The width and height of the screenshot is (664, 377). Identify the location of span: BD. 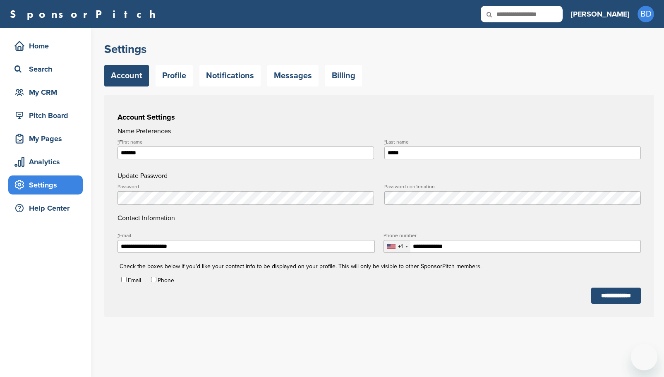
(646, 14).